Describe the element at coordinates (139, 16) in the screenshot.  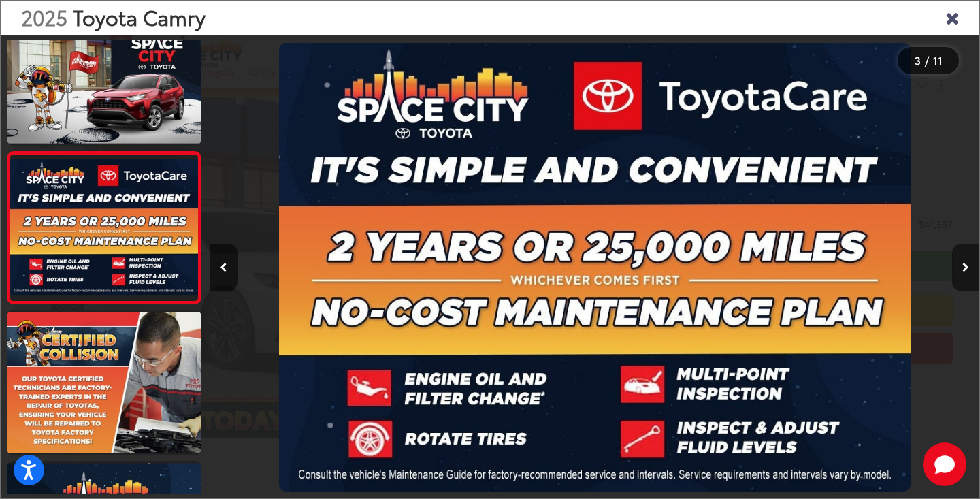
I see `span: Toyota Camry` at that location.